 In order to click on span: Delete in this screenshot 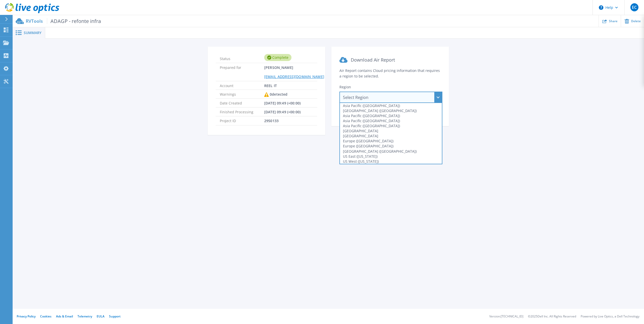, I will do `click(636, 21)`.